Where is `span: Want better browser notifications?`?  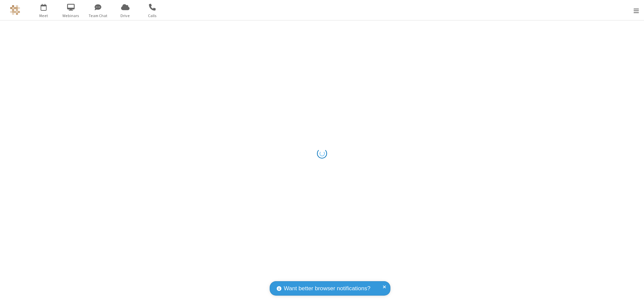 span: Want better browser notifications? is located at coordinates (327, 289).